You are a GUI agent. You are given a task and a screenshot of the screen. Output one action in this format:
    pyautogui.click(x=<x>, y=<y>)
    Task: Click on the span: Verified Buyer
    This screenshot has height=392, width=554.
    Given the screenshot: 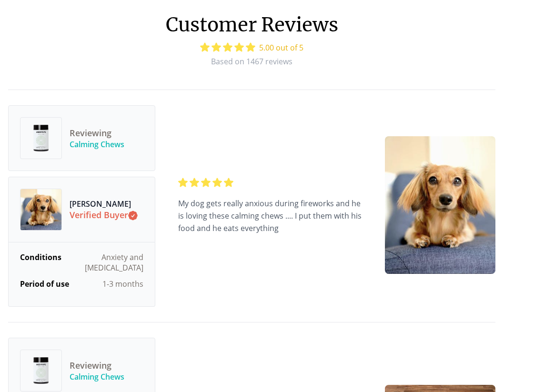 What is the action you would take?
    pyautogui.click(x=103, y=215)
    